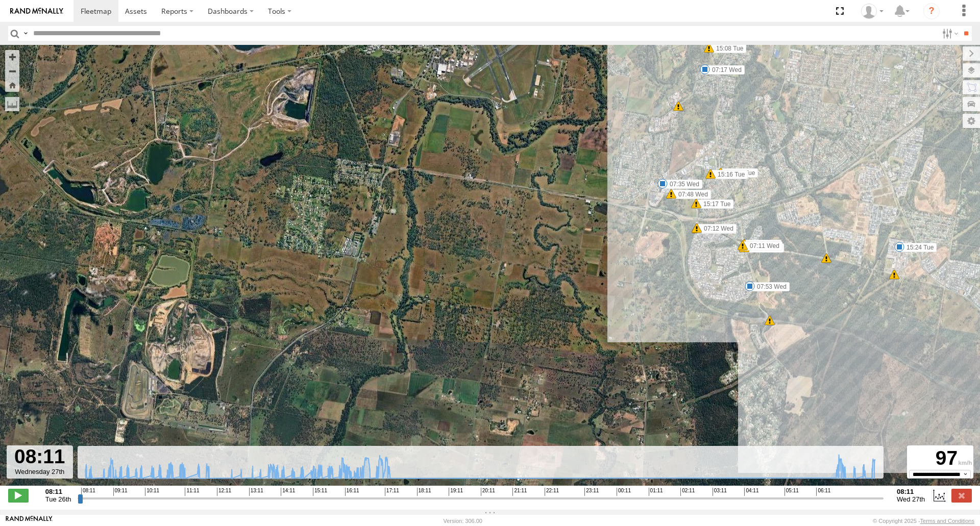  What do you see at coordinates (29, 521) in the screenshot?
I see `a: Visit our Website` at bounding box center [29, 521].